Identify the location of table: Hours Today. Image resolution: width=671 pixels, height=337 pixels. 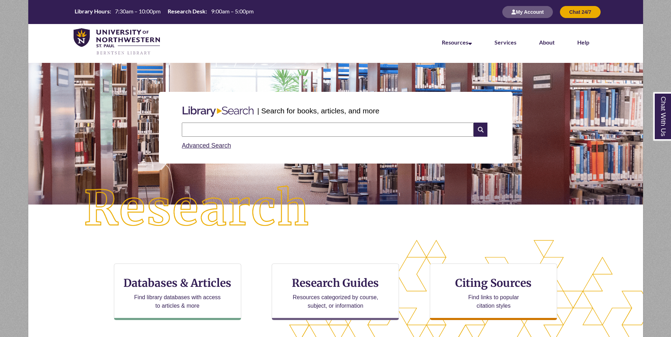
(164, 12).